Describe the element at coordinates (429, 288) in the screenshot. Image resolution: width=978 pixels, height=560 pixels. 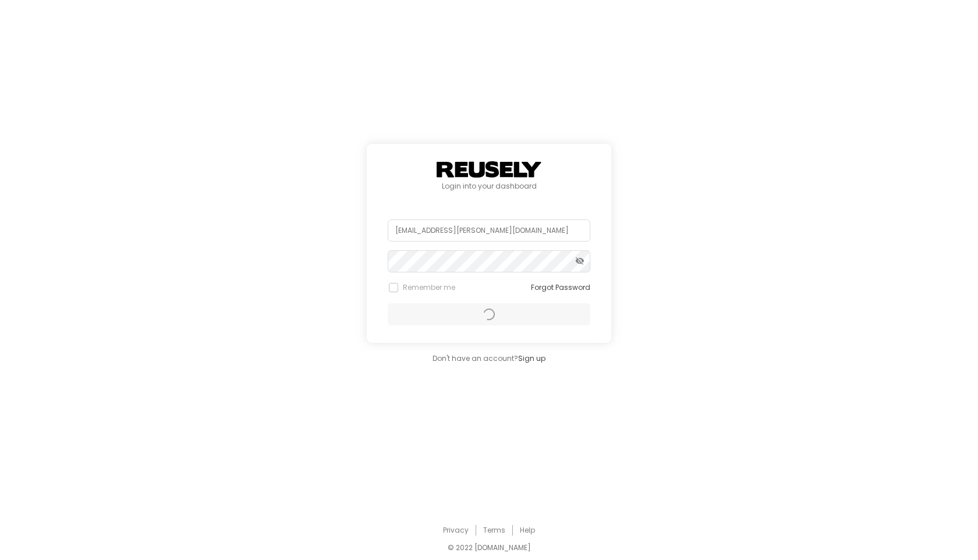
I see `div: Remember me` at that location.